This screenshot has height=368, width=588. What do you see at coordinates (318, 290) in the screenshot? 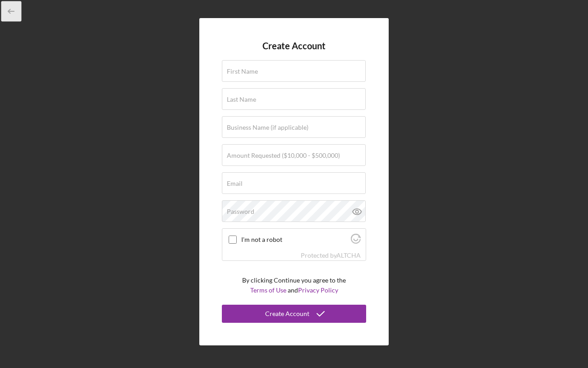
I see `a: Privacy Policy` at bounding box center [318, 290].